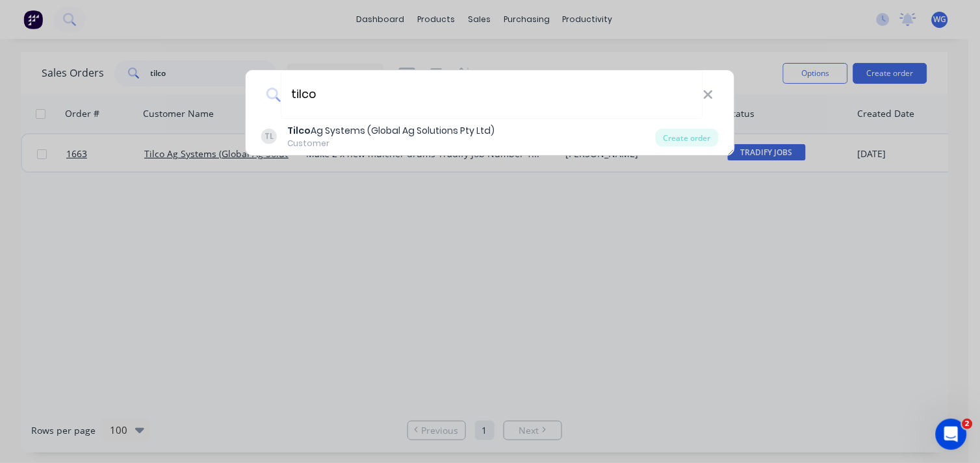 This screenshot has height=463, width=980. Describe the element at coordinates (390, 143) in the screenshot. I see `div: Customer` at that location.